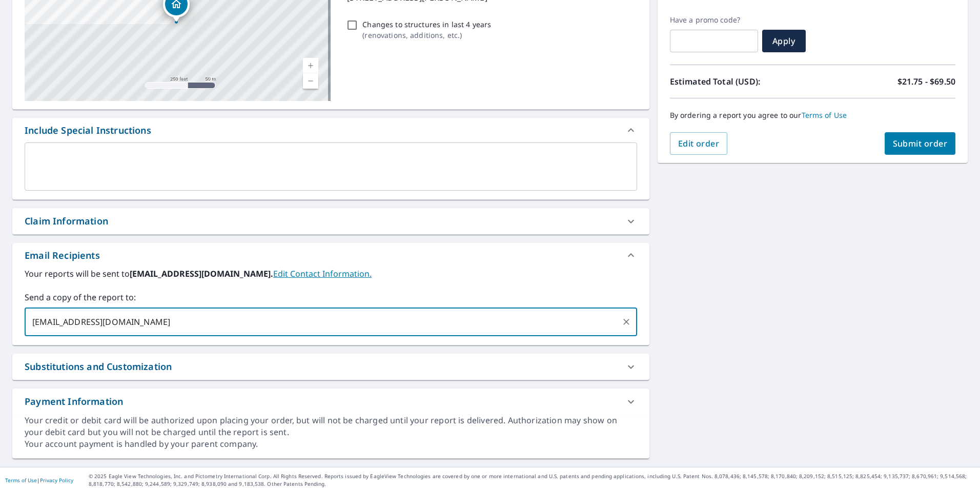 The height and width of the screenshot is (493, 980). Describe the element at coordinates (532, 480) in the screenshot. I see `p: © 2025 Eagle View Technologies, Inc. and Pictometry International Corp. All Rights Reserved. Repo...` at that location.